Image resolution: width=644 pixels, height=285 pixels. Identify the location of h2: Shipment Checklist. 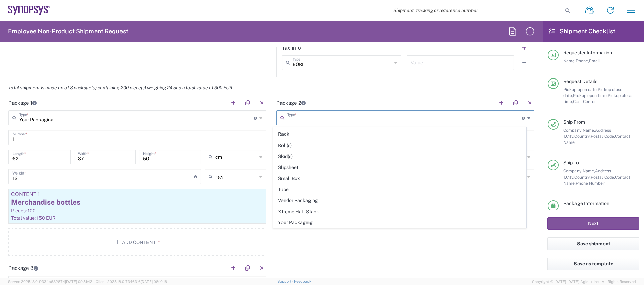
(582, 32).